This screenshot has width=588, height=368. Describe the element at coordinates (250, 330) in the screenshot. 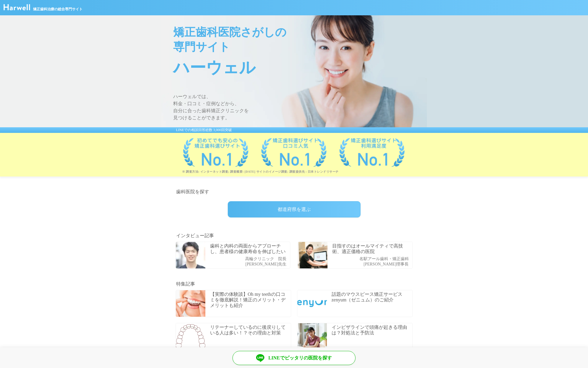

I see `p: リテーナーしているのに後戻りしている人は多い！？その理由と対策` at that location.